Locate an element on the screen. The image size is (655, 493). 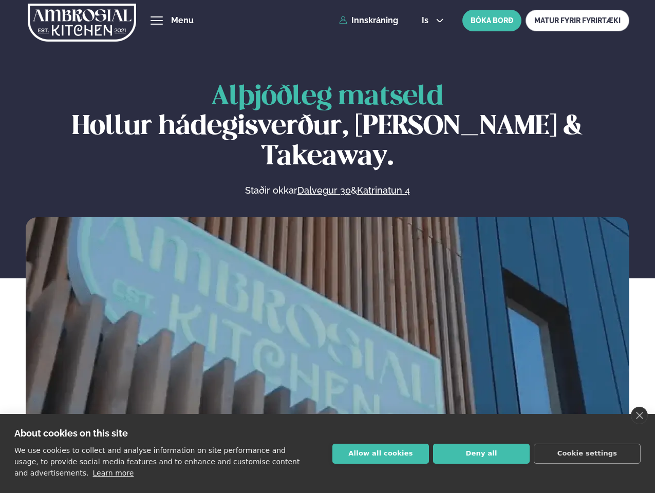
button: is is located at coordinates (433, 21).